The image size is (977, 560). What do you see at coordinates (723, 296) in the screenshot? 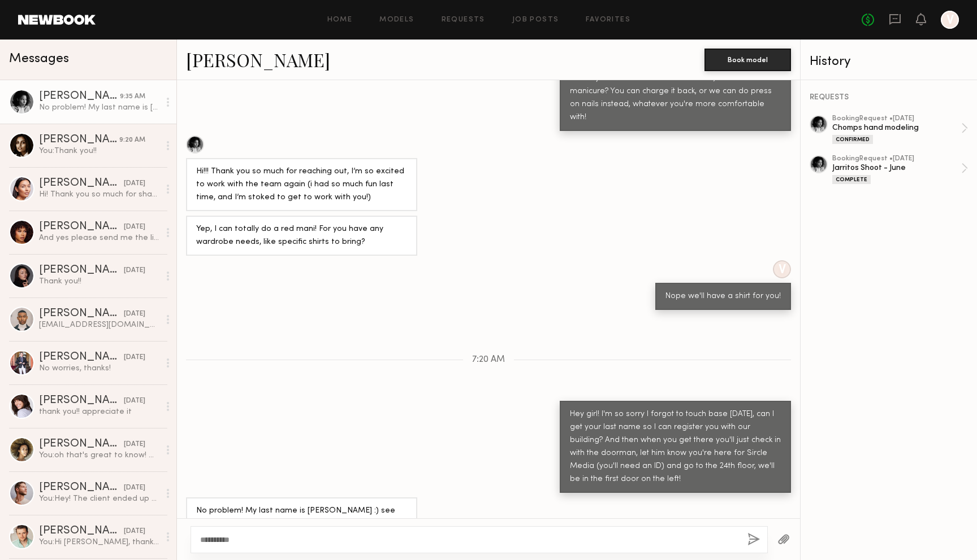
I see `div: Nope we'll have a shirt for you!` at bounding box center [723, 296].